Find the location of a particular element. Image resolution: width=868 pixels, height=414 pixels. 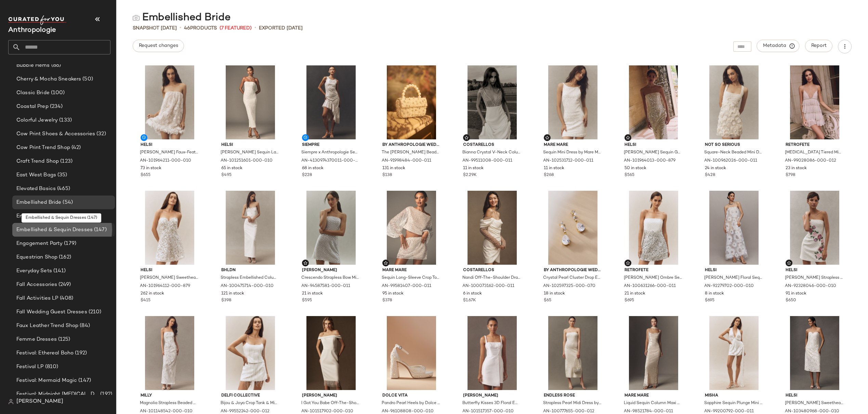

span: Elevated Basics is located at coordinates (36, 189).